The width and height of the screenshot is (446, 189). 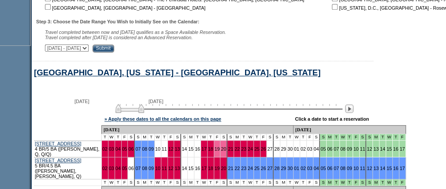 I want to click on img: Next, so click(x=349, y=108).